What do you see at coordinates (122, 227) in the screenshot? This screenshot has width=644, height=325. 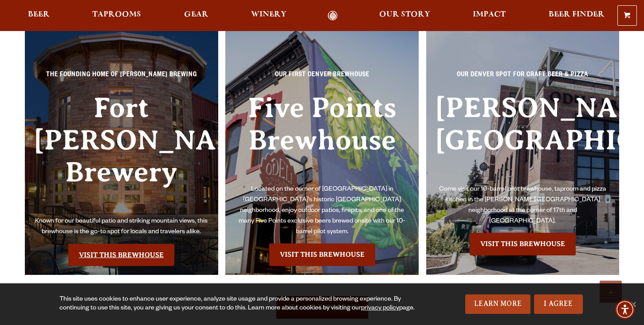 I see `p: Known for our beautiful patio and striking mountain views, this brewhouse is the go-to spot for l...` at bounding box center [122, 227].